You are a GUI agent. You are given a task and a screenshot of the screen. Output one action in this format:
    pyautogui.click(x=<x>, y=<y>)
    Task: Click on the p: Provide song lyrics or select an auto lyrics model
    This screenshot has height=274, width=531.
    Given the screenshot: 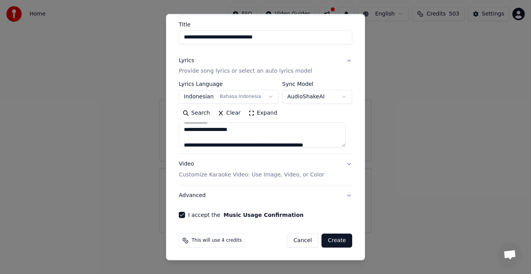 What is the action you would take?
    pyautogui.click(x=245, y=71)
    